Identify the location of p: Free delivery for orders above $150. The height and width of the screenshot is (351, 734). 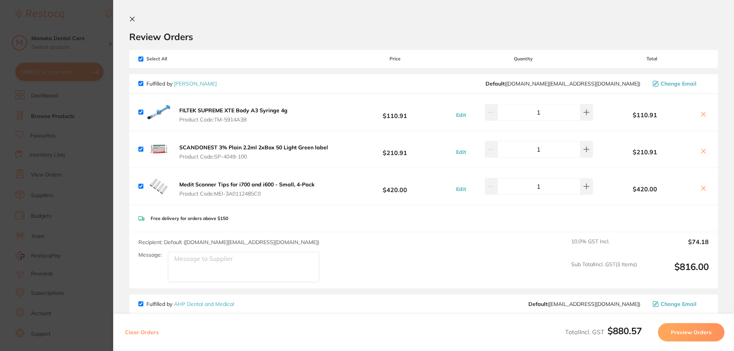
(189, 219).